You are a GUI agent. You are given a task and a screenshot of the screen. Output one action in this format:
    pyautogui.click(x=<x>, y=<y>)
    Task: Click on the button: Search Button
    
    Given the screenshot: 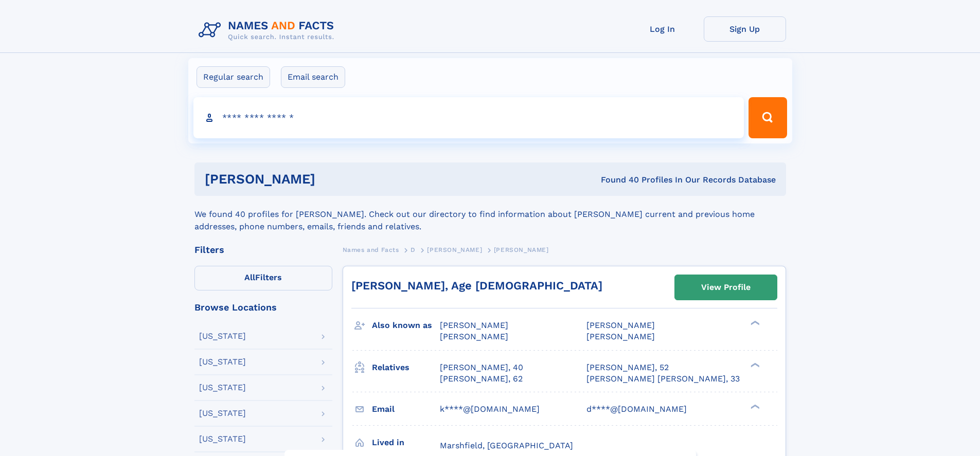 What is the action you would take?
    pyautogui.click(x=768, y=118)
    